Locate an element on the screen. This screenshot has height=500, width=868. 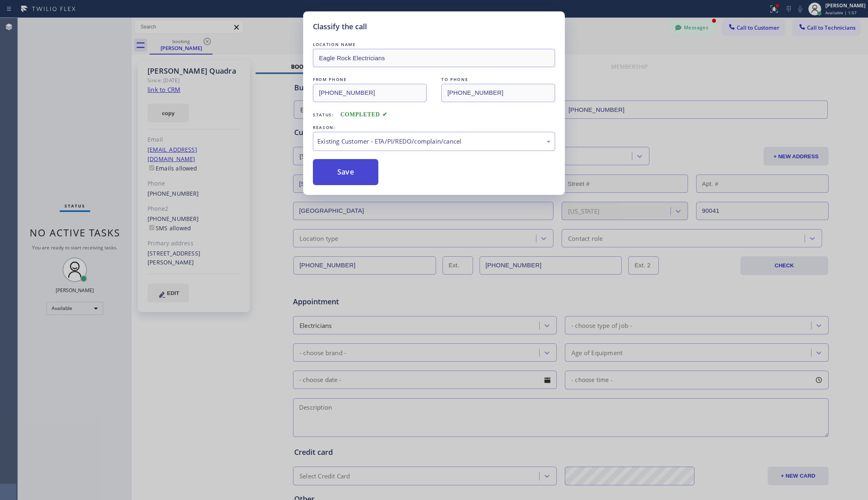
div: FROM PHONE is located at coordinates (370, 79).